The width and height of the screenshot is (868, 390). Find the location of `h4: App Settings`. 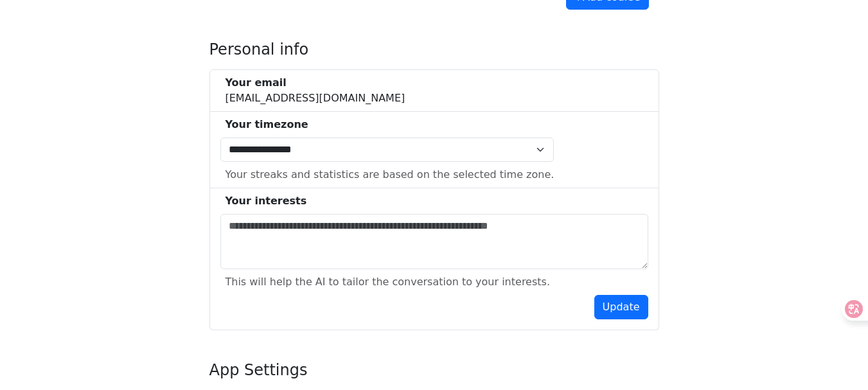

h4: App Settings is located at coordinates (434, 370).